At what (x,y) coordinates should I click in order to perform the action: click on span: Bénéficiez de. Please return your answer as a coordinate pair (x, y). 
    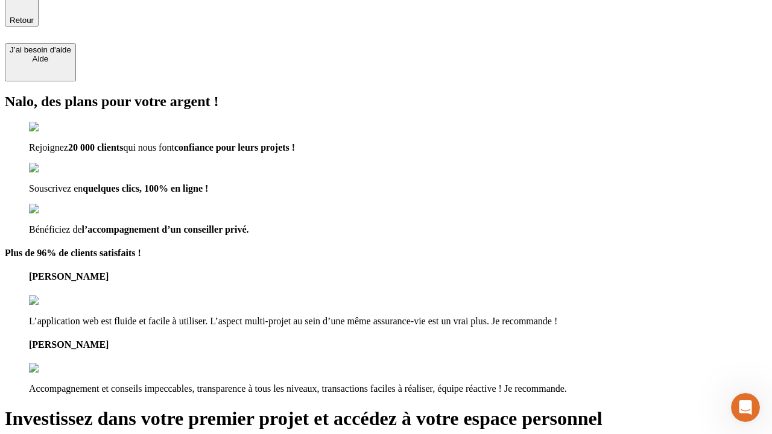
    Looking at the image, I should click on (55, 229).